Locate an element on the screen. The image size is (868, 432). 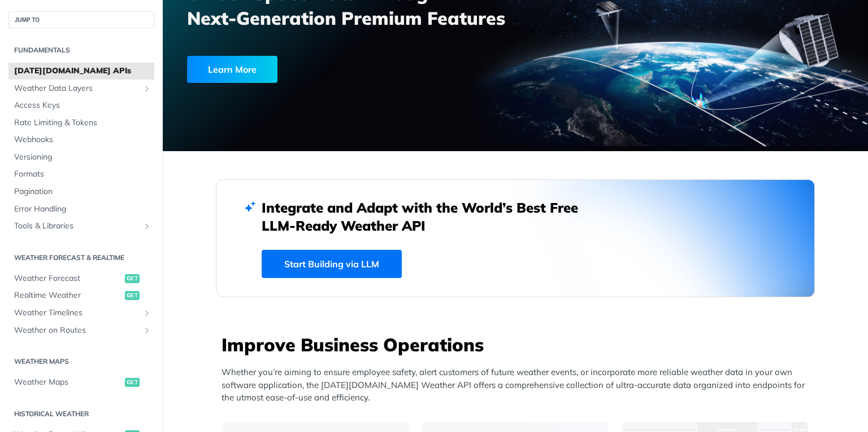
a: Access Keys is located at coordinates (81, 105).